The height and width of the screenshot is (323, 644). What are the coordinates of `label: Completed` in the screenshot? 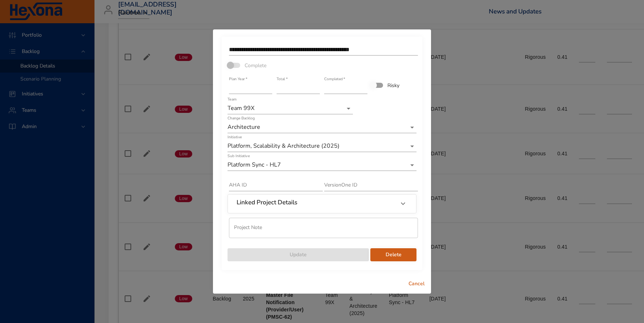 It's located at (334, 79).